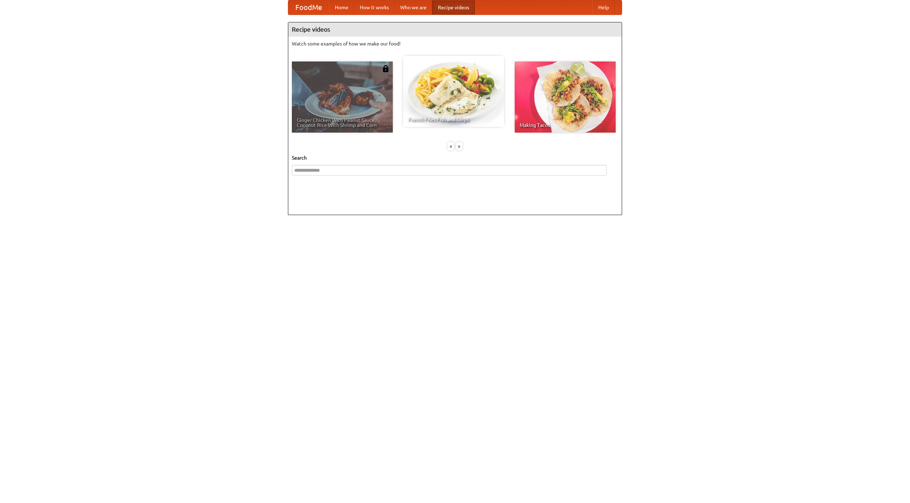 This screenshot has width=910, height=503. I want to click on a: Who we are, so click(413, 7).